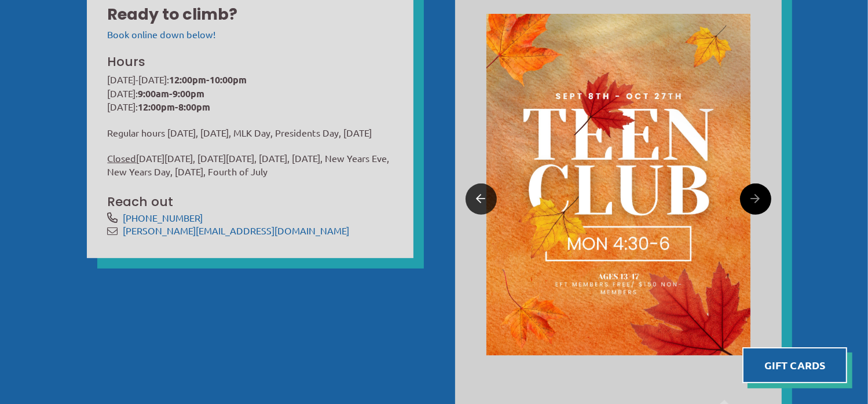  What do you see at coordinates (122, 158) in the screenshot?
I see `span: Closed` at bounding box center [122, 158].